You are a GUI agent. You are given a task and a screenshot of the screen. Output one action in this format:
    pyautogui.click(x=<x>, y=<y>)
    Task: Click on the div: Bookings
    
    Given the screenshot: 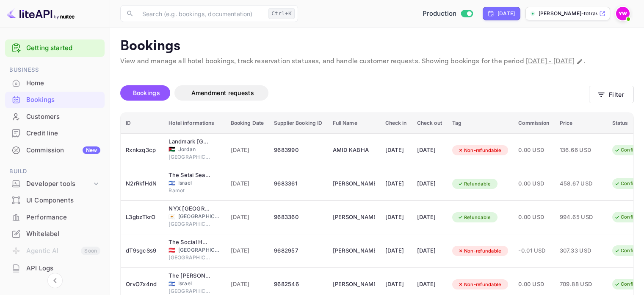 What is the action you would take?
    pyautogui.click(x=63, y=100)
    